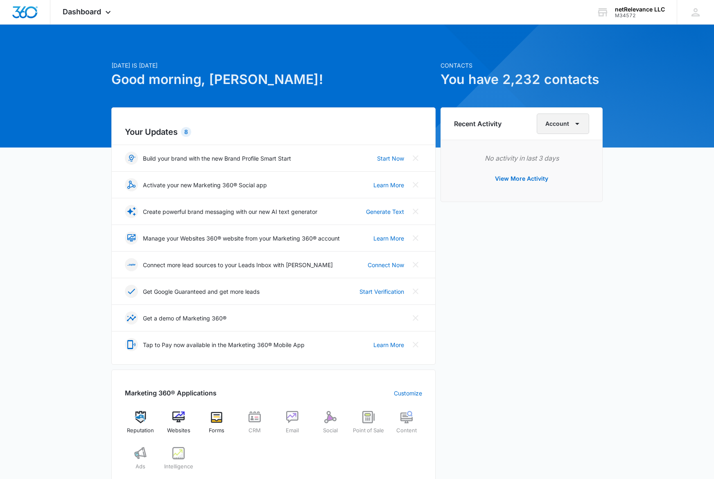 The width and height of the screenshot is (714, 479). Describe the element at coordinates (330, 425) in the screenshot. I see `a: Social` at that location.